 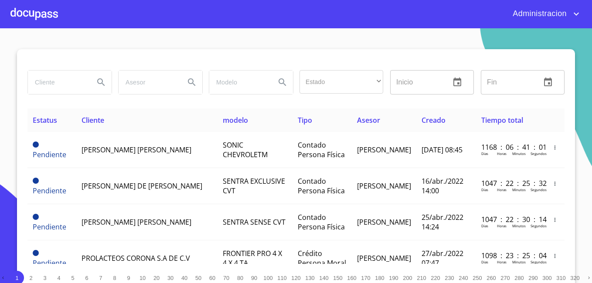 I want to click on button: account of current user, so click(x=543, y=14).